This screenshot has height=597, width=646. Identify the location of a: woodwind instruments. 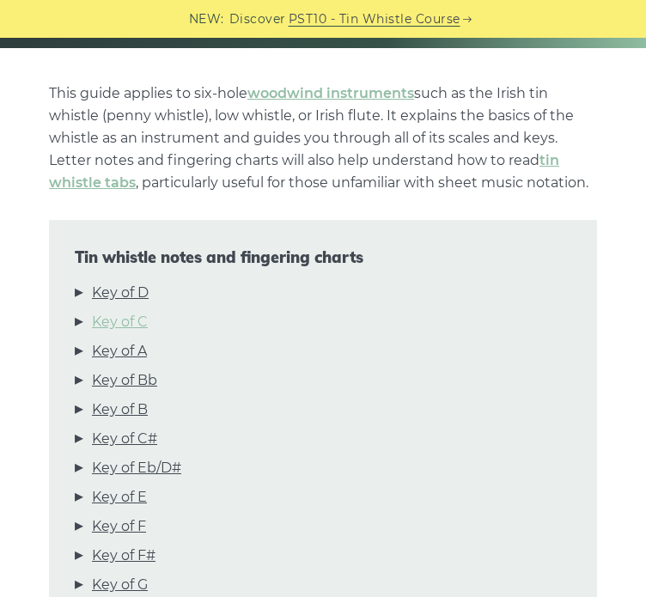
(331, 93).